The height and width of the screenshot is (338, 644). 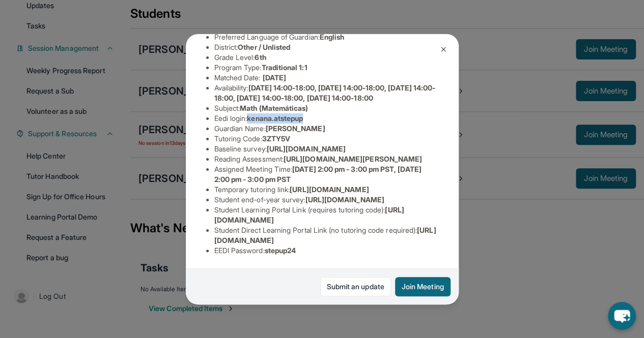 I want to click on span: English, so click(x=332, y=37).